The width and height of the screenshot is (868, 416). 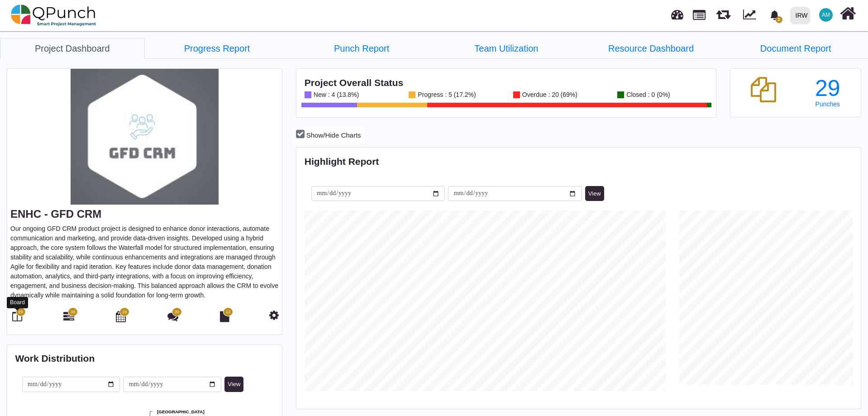 I want to click on i: Document Library, so click(x=225, y=316).